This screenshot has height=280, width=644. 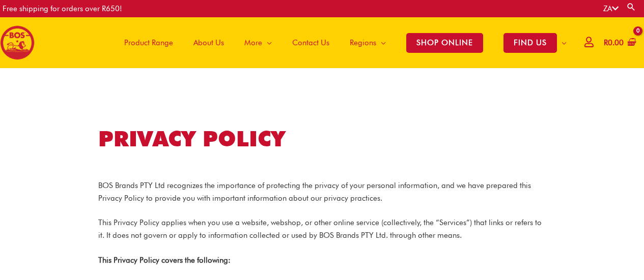 What do you see at coordinates (310, 43) in the screenshot?
I see `a: Contact Us` at bounding box center [310, 43].